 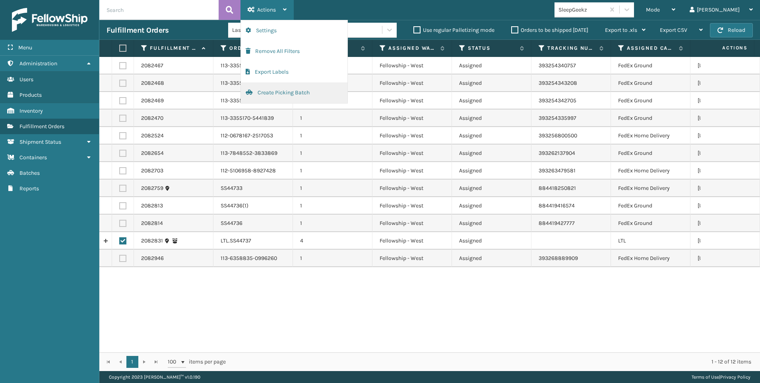 I want to click on label: Status, so click(x=492, y=48).